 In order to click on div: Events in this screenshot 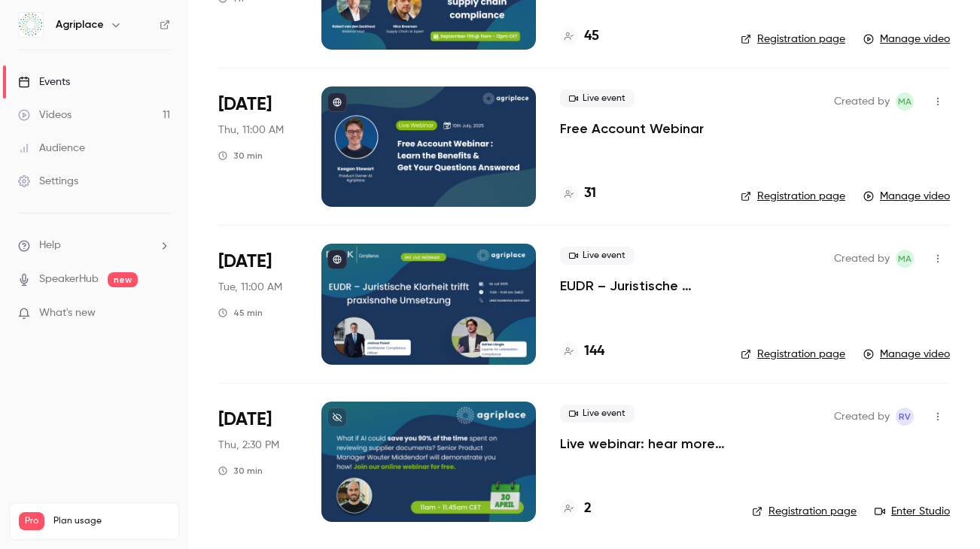, I will do `click(44, 82)`.